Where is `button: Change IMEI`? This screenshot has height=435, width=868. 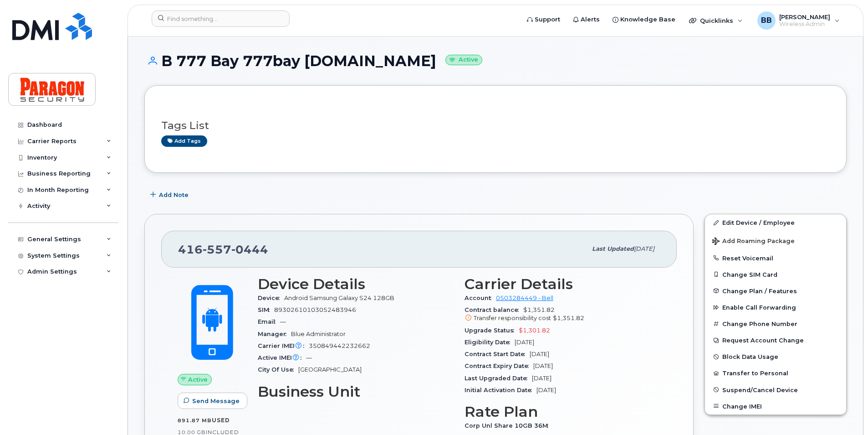 button: Change IMEI is located at coordinates (776, 406).